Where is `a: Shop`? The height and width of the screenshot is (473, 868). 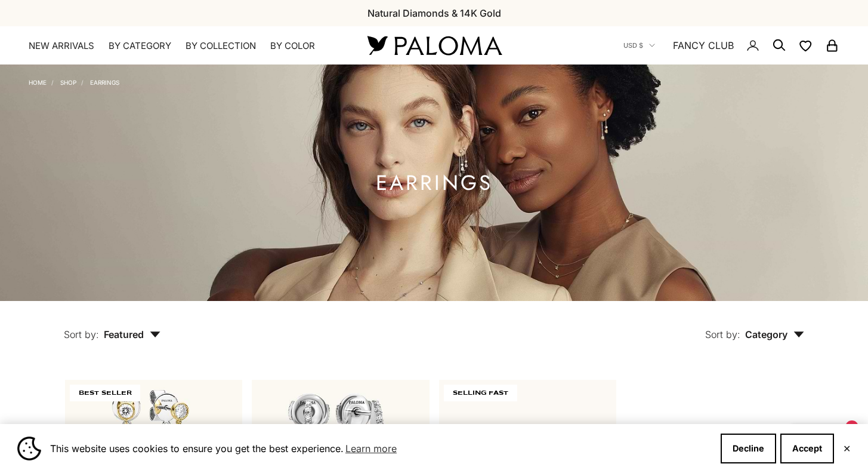 a: Shop is located at coordinates (68, 82).